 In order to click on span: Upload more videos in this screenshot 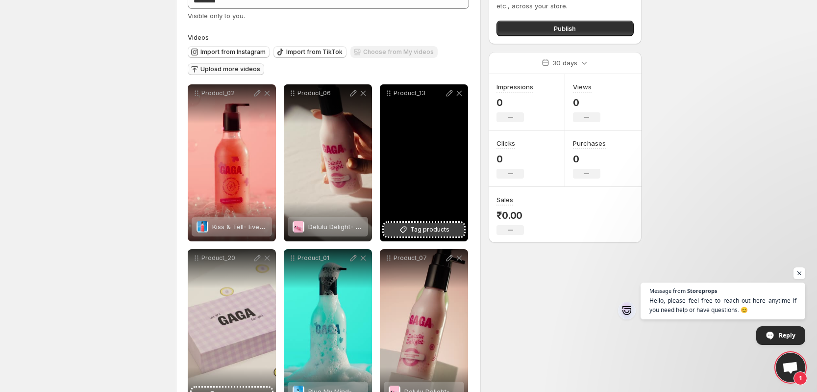, I will do `click(230, 69)`.